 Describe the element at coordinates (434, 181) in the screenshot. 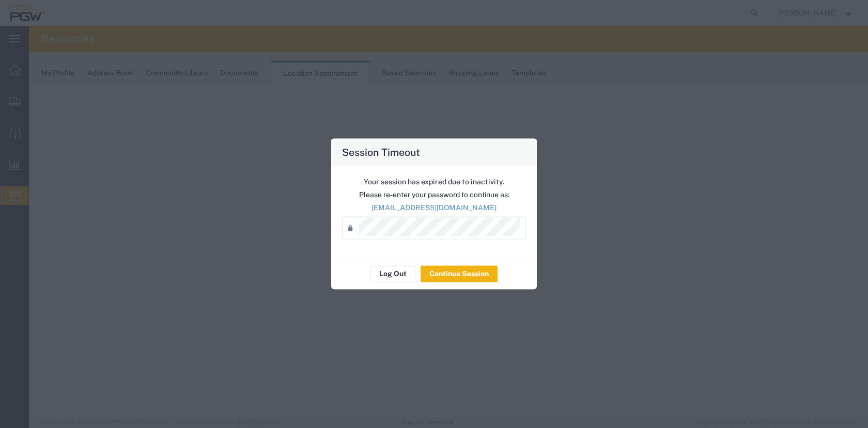

I see `p: Your session has expired due to inactivity.` at that location.